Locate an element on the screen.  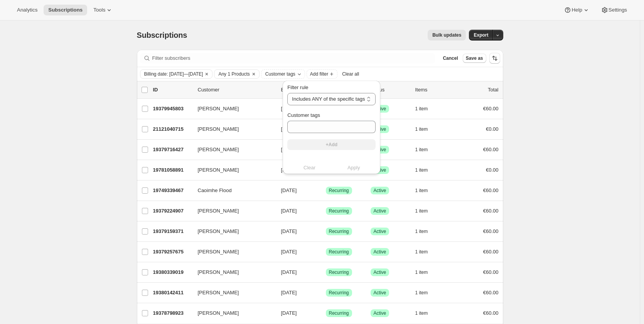
p: 19378798923 is located at coordinates (172, 313).